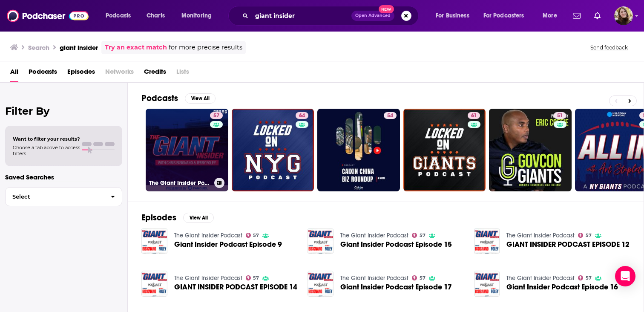  Describe the element at coordinates (504, 16) in the screenshot. I see `span: For Podcasters` at that location.